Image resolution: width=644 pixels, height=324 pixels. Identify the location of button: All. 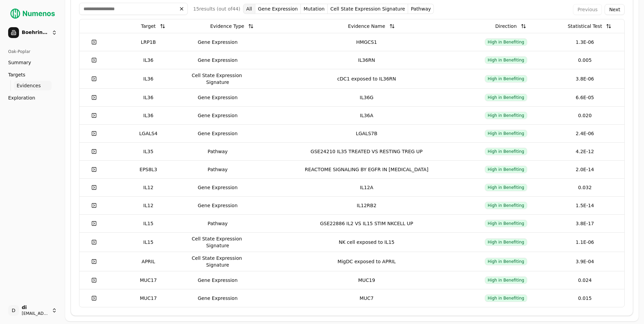
(249, 9).